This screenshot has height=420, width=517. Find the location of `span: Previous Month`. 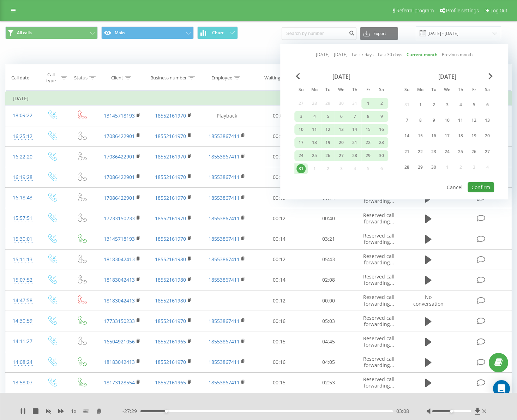

span: Previous Month is located at coordinates (298, 76).